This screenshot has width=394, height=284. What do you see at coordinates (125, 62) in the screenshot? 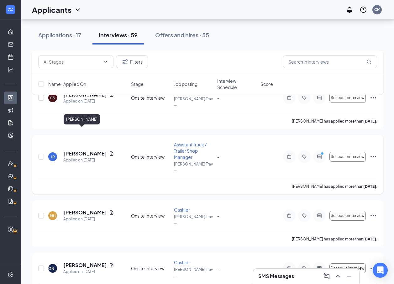
I see `svg: Filter` at bounding box center [125, 62].